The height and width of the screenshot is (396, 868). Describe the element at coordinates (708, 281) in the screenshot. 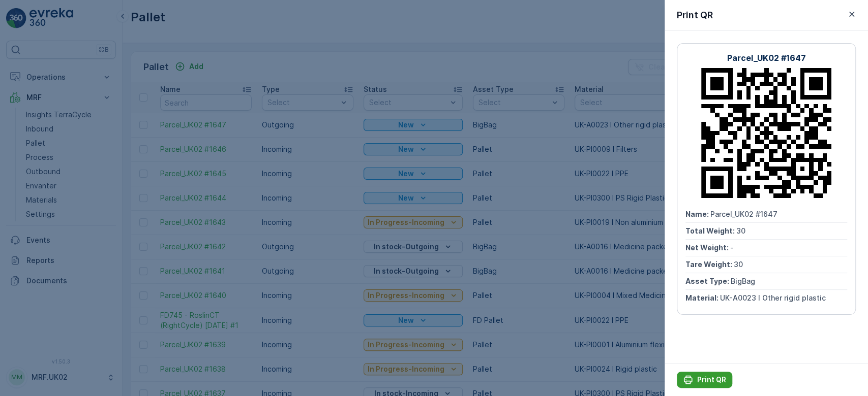

I see `span: Asset Type :` at that location.